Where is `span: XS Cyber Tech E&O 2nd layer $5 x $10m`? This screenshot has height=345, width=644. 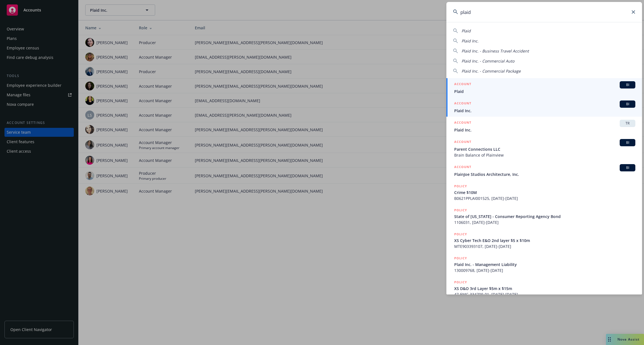 span: XS Cyber Tech E&O 2nd layer $5 x $10m is located at coordinates (545, 240).